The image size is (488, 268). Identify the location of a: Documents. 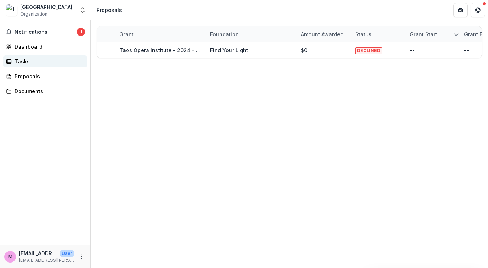
(45, 91).